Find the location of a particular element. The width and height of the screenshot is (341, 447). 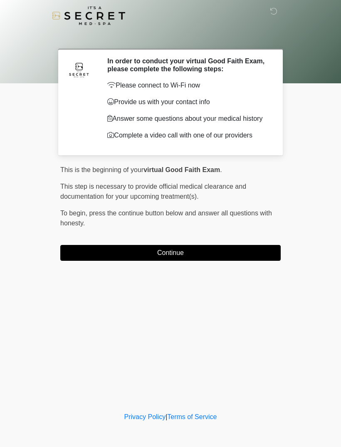

p: Answer some questions about your medical history is located at coordinates (188, 119).